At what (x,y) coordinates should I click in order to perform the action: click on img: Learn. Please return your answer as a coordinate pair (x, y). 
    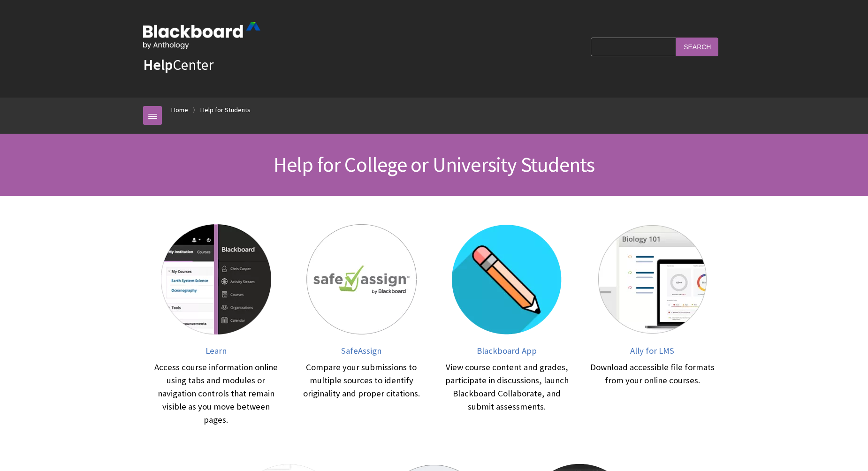
    Looking at the image, I should click on (216, 279).